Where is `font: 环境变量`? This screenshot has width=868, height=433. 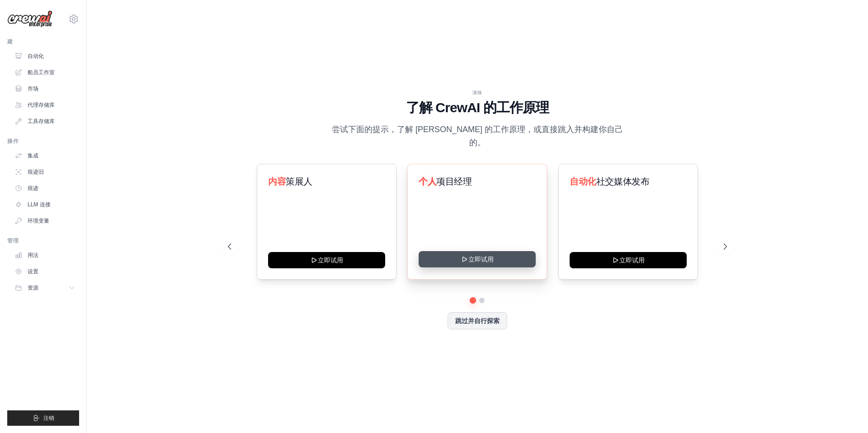 font: 环境变量 is located at coordinates (38, 221).